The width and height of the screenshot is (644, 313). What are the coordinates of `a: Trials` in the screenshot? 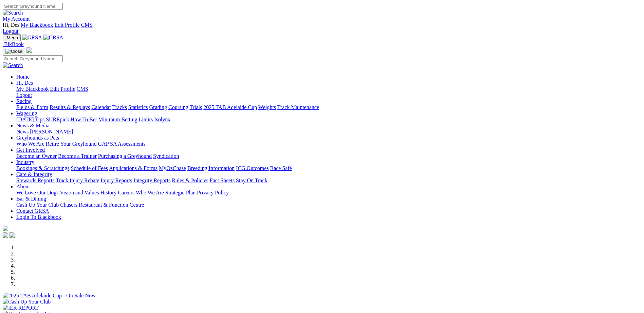 It's located at (196, 107).